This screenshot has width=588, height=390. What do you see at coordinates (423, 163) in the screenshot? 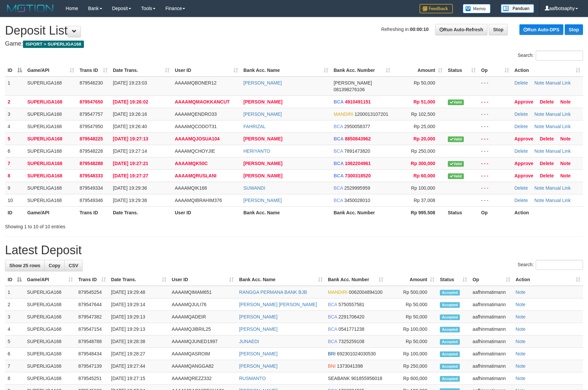
I see `span: Rp 300,000` at bounding box center [423, 163].